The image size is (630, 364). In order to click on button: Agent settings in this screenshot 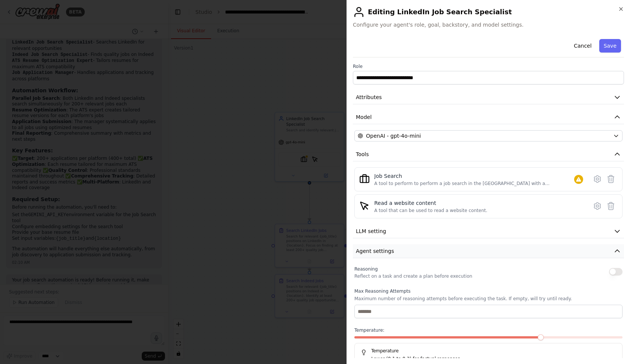, I will do `click(488, 251)`.